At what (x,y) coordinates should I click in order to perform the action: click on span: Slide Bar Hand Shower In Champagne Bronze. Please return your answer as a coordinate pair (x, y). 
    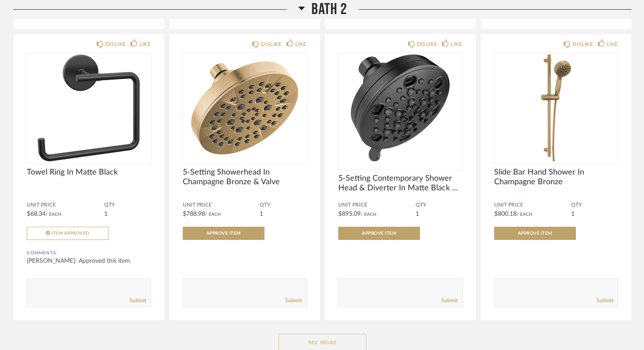
    Looking at the image, I should click on (556, 177).